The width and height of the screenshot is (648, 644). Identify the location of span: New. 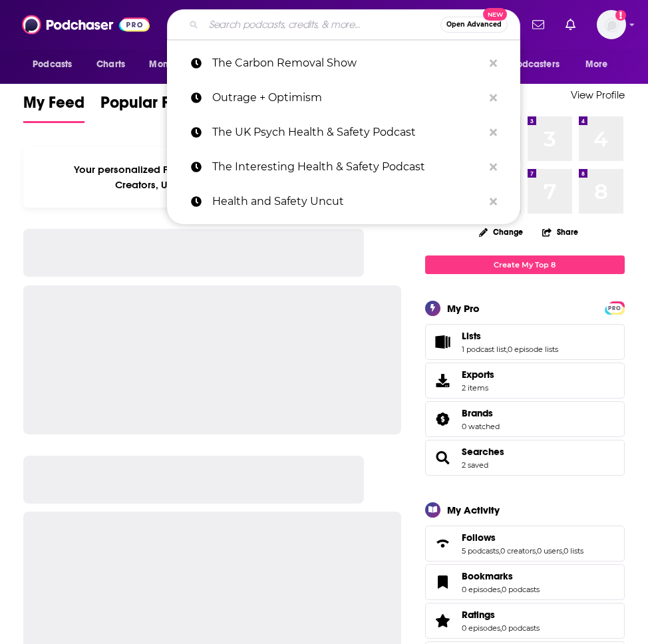
(495, 14).